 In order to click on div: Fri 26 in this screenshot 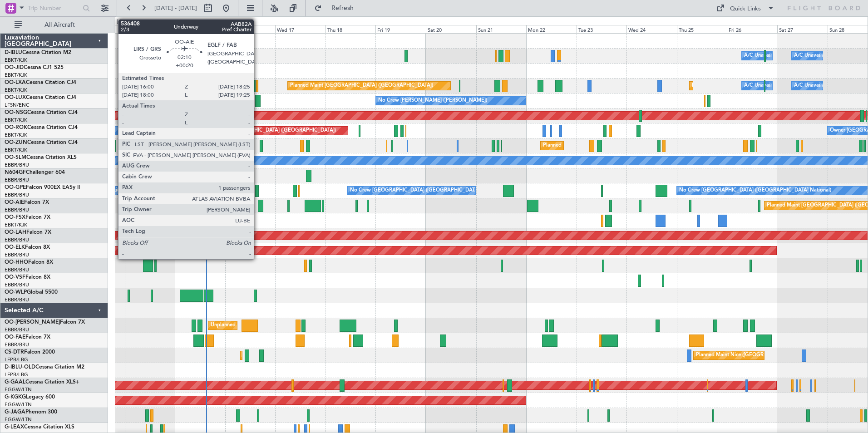, I will do `click(752, 29)`.